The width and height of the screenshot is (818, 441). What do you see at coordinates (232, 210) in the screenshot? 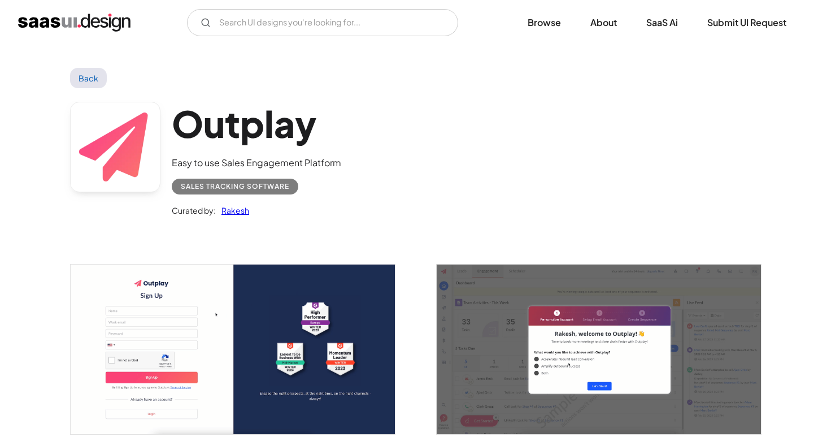
I see `a: Rakesh` at bounding box center [232, 210].